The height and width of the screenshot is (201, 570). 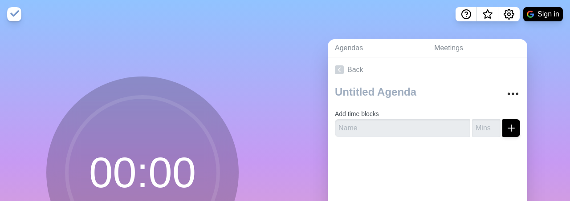 I want to click on a: Back, so click(x=427, y=70).